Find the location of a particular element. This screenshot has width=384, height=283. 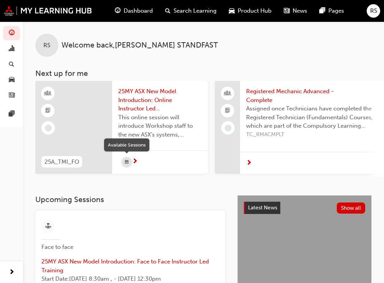

span: Pages is located at coordinates (336, 11).